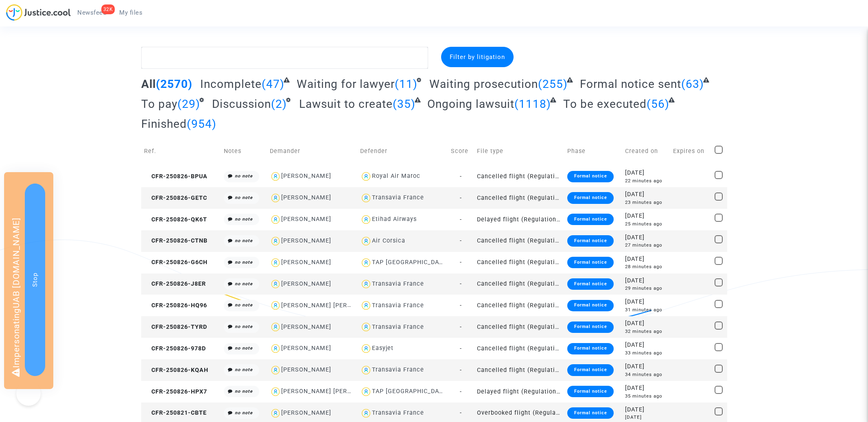 This screenshot has height=422, width=868. Describe the element at coordinates (646, 375) in the screenshot. I see `div: 34 minutes ago` at that location.